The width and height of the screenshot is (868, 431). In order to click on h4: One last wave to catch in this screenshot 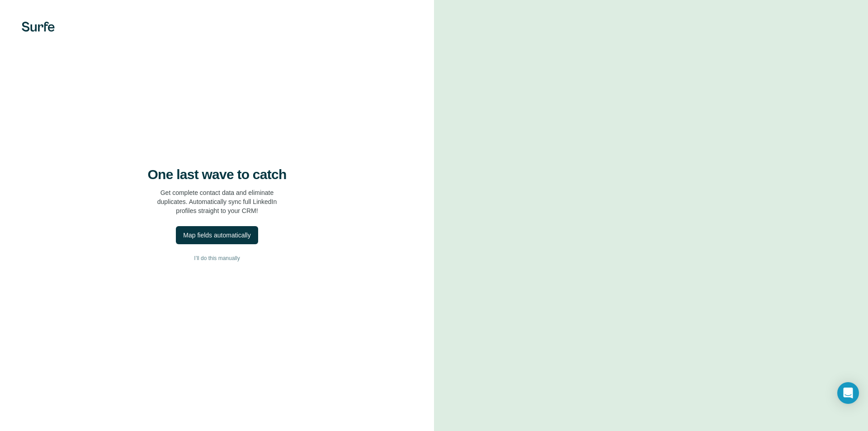, I will do `click(217, 175)`.